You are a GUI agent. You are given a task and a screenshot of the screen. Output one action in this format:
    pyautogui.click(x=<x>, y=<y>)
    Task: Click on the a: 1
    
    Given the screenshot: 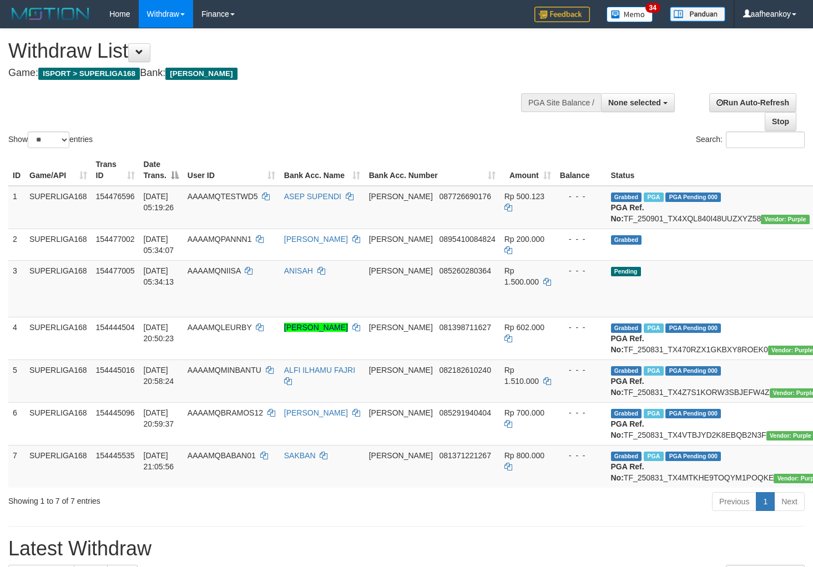 What is the action you would take?
    pyautogui.click(x=765, y=502)
    